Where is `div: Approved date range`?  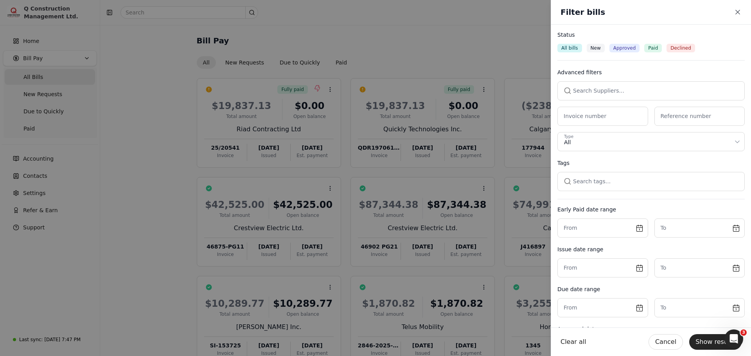
div: Approved date range is located at coordinates (650, 329).